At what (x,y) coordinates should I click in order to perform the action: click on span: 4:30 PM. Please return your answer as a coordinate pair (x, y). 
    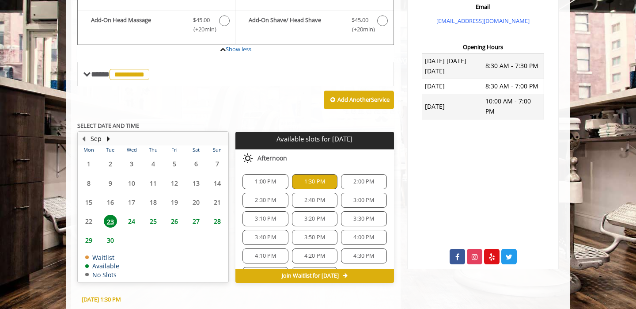
    Looking at the image, I should click on (364, 256).